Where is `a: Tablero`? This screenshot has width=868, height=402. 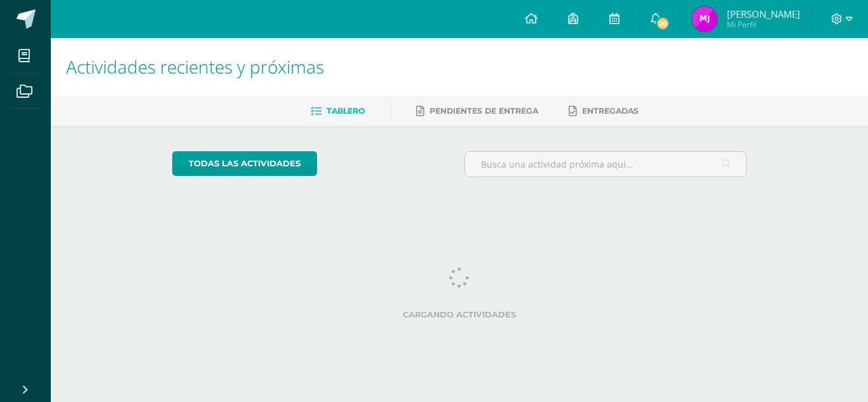
a: Tablero is located at coordinates (337, 111).